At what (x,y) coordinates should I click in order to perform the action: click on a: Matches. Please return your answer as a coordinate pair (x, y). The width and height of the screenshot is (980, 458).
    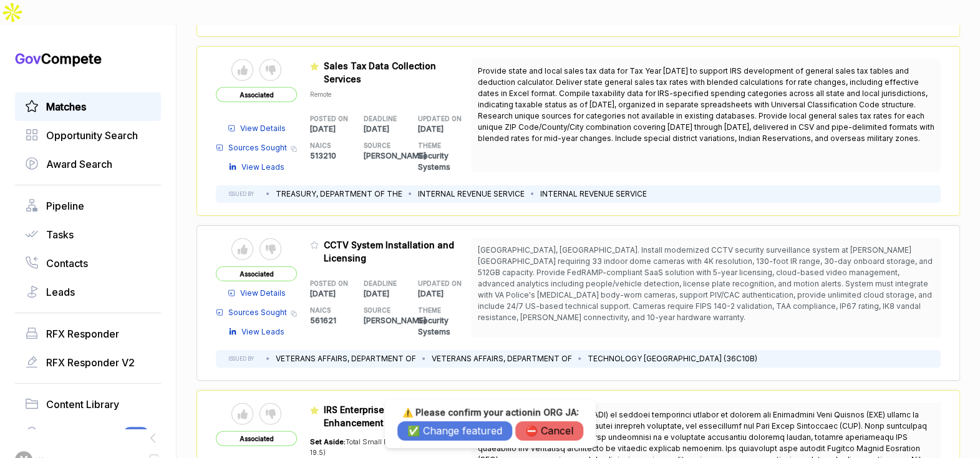
    Looking at the image, I should click on (88, 107).